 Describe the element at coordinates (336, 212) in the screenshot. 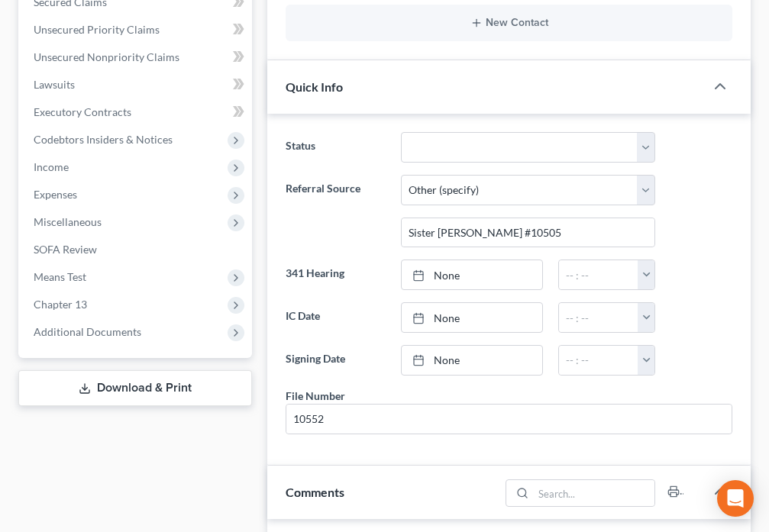

I see `label: Referral Source` at that location.